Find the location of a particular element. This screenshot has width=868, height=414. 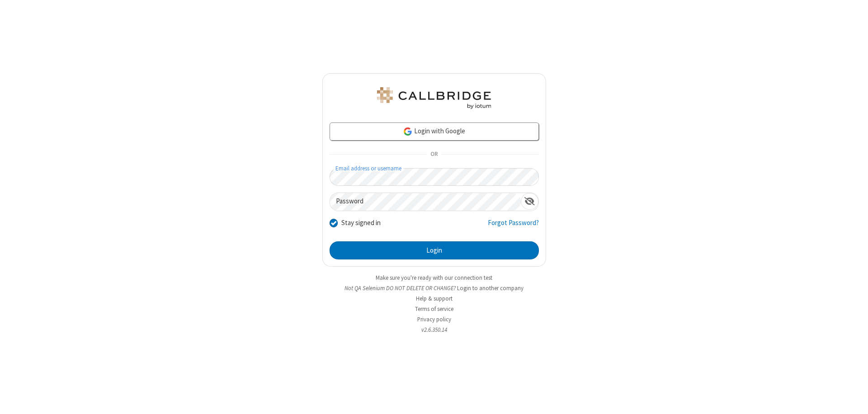

label: Stay signed in is located at coordinates (361, 223).